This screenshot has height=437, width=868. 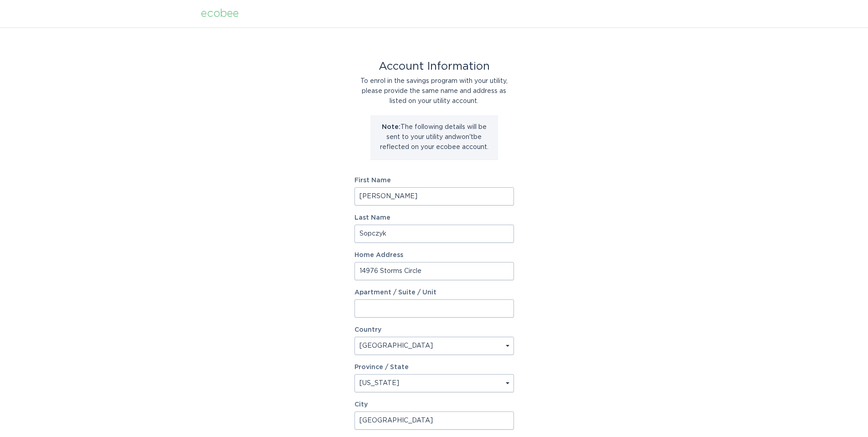 I want to click on div: ecobee, so click(x=219, y=14).